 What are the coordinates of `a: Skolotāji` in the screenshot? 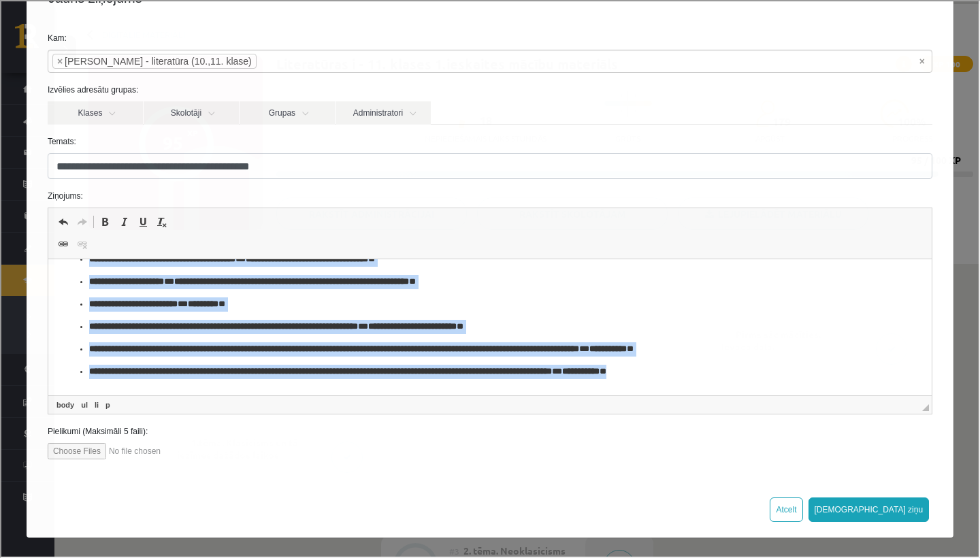 It's located at (190, 112).